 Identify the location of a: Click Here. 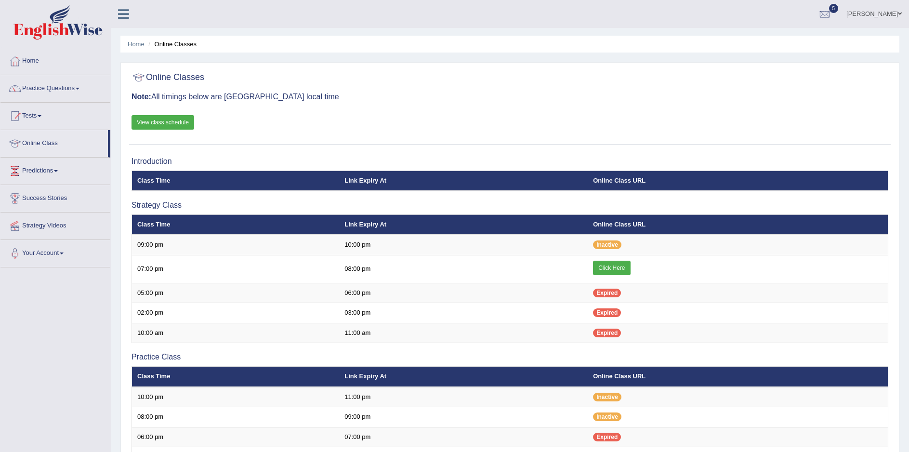
(611, 268).